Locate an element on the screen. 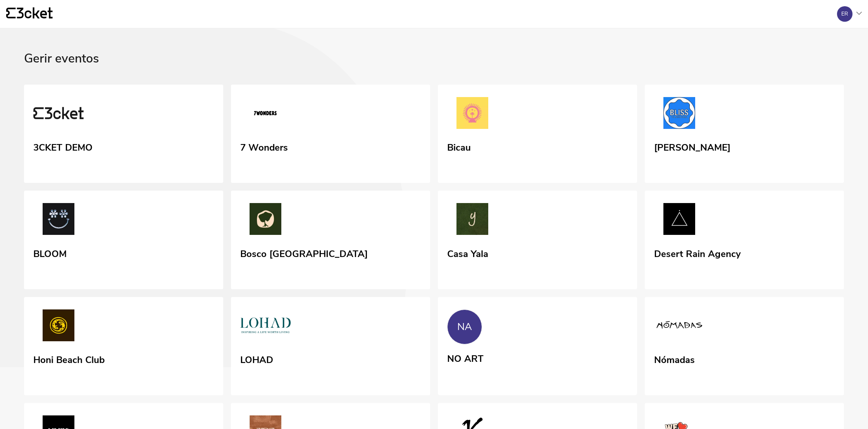 This screenshot has width=868, height=429. div: 7 Wonders is located at coordinates (264, 146).